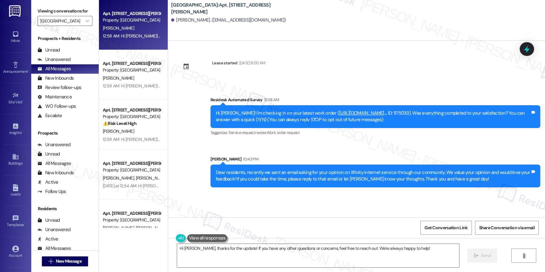 This screenshot has height=272, width=545. What do you see at coordinates (65, 209) in the screenshot?
I see `div: Residents` at bounding box center [65, 209].